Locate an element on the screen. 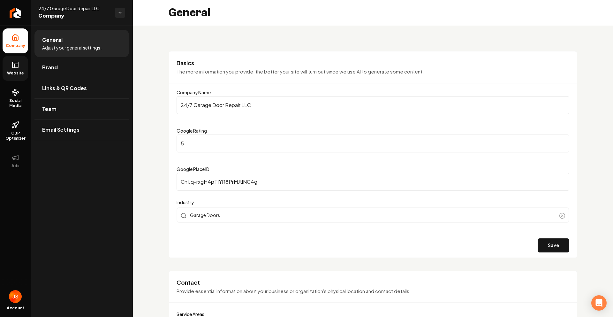 The image size is (613, 317). label: Company Name is located at coordinates (193, 92).